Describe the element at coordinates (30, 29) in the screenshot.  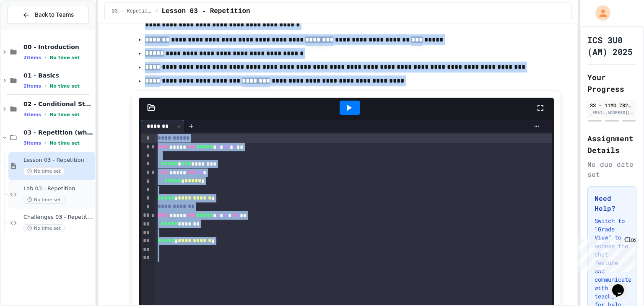
I see `div: Chat with us now!Close` at that location.